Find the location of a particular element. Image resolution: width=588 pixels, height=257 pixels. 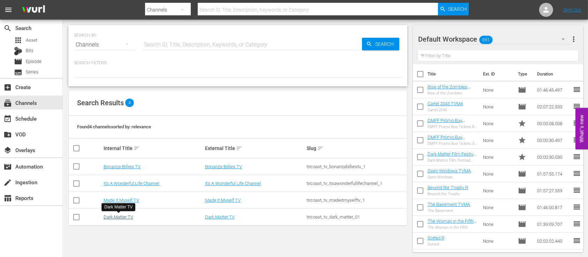

span: Search Results is located at coordinates (101, 103).